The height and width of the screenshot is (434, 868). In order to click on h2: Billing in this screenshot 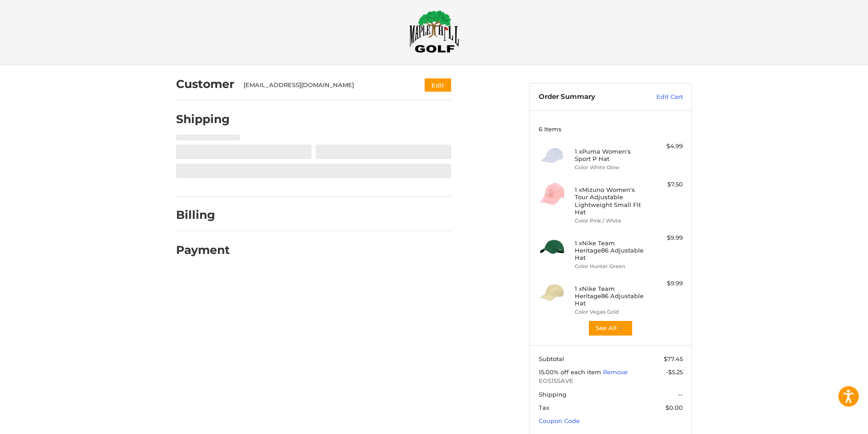, I will do `click(202, 214)`.